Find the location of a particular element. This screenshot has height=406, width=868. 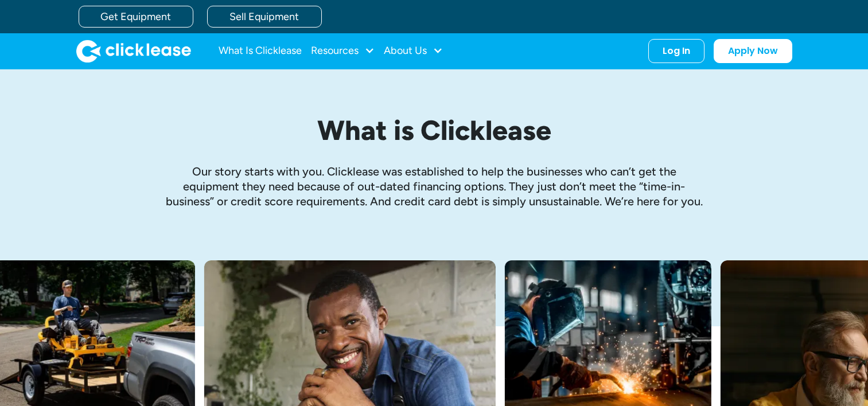

img: Clicklease logo is located at coordinates (134, 51).